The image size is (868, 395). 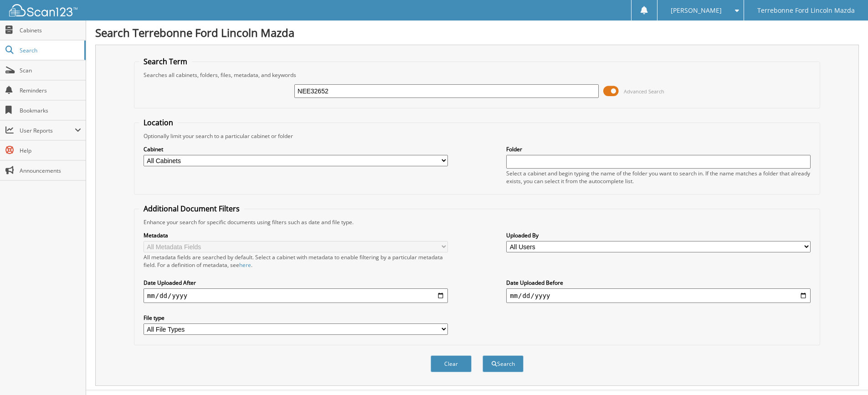 What do you see at coordinates (477, 75) in the screenshot?
I see `div: Searches all cabinets, folders, files, metadata, and keywords` at bounding box center [477, 75].